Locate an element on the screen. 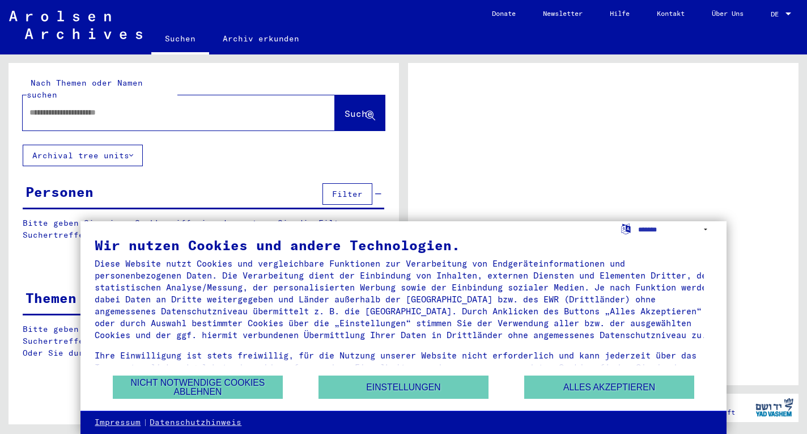 The height and width of the screenshot is (434, 807). a: Archiv erkunden is located at coordinates (261, 39).